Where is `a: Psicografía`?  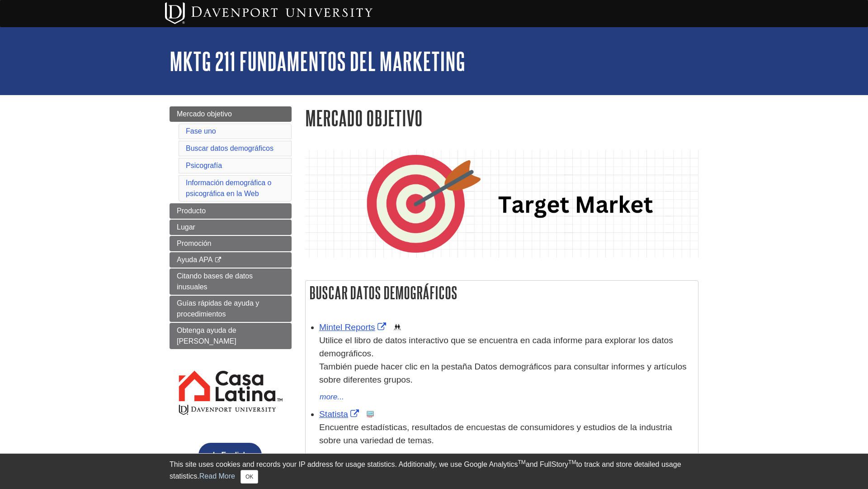 a: Psicografía is located at coordinates (204, 165).